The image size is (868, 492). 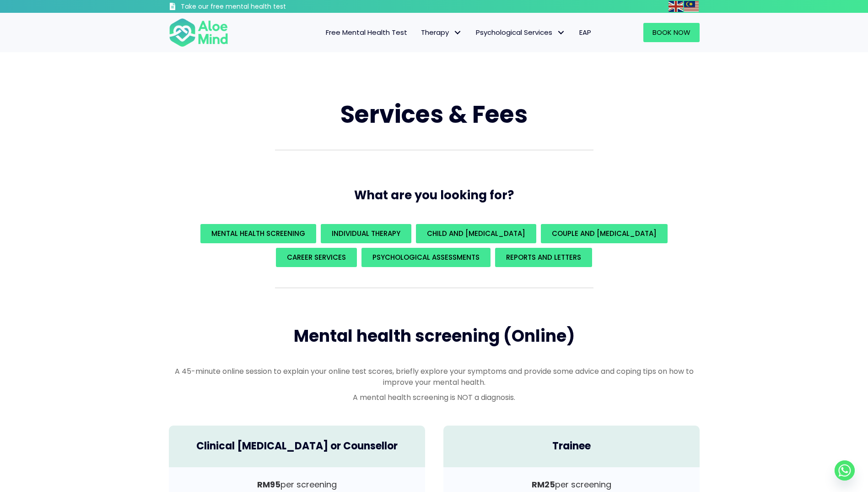 What do you see at coordinates (676, 6) in the screenshot?
I see `a: English` at bounding box center [676, 6].